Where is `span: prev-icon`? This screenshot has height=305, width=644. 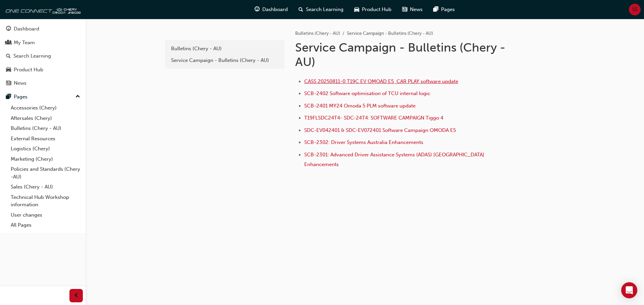 span: prev-icon is located at coordinates (76, 296).